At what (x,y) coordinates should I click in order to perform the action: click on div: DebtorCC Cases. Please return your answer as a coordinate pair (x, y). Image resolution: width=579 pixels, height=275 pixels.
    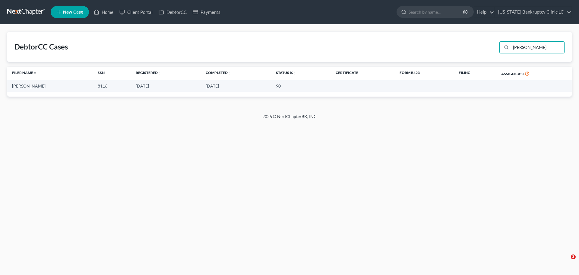
    Looking at the image, I should click on (41, 47).